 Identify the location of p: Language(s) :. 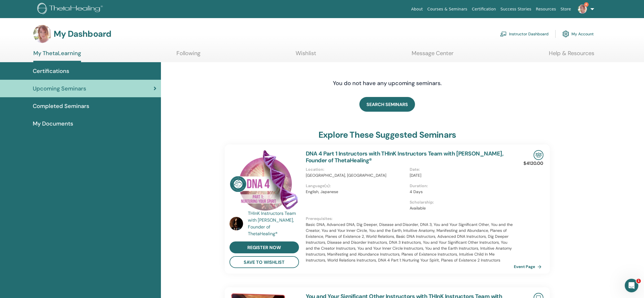
(356, 186).